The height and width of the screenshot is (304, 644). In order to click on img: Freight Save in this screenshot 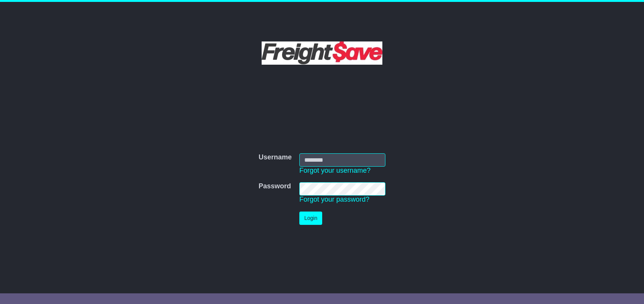, I will do `click(322, 53)`.